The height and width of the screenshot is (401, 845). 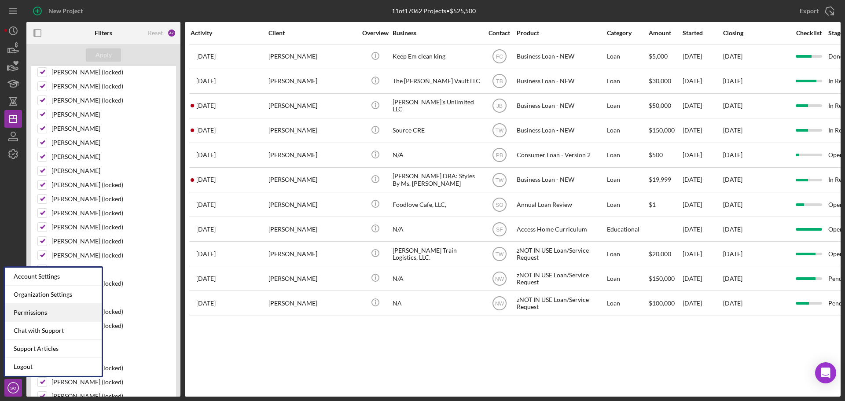 What do you see at coordinates (206, 106) in the screenshot?
I see `time: 2025-03-05 21:10` at bounding box center [206, 106].